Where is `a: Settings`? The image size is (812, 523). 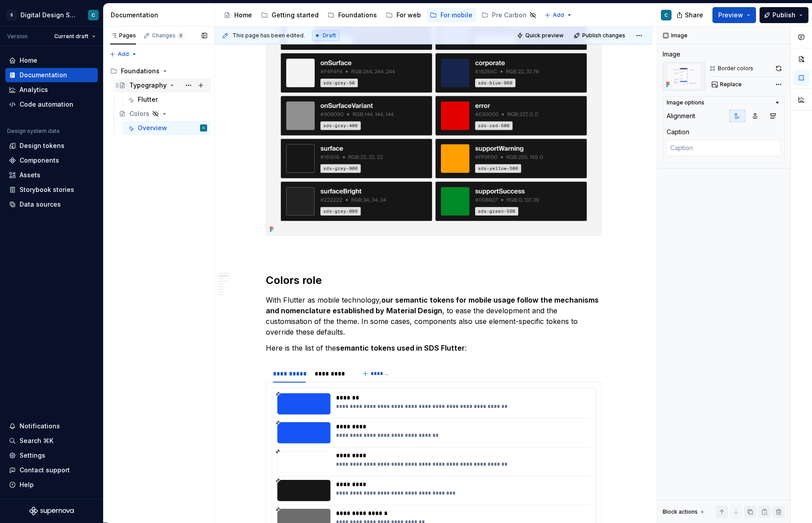
a: Settings is located at coordinates (51, 456).